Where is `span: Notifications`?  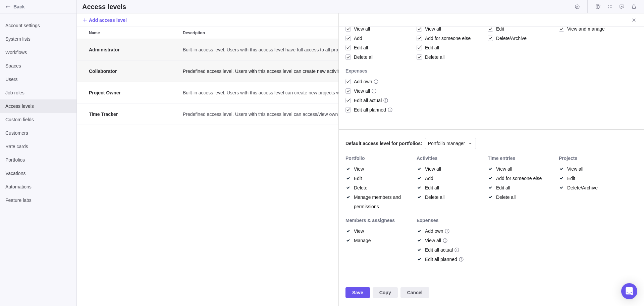 span: Notifications is located at coordinates (634, 7).